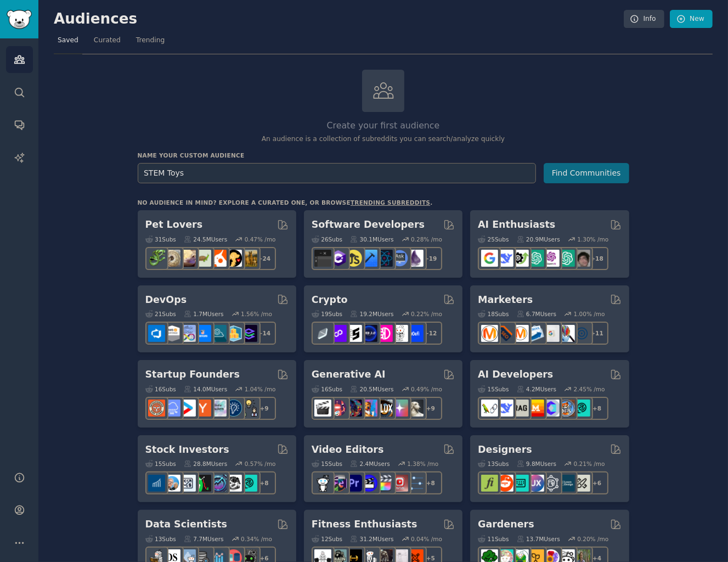 The image size is (728, 562). I want to click on img: finalcutpro, so click(384, 483).